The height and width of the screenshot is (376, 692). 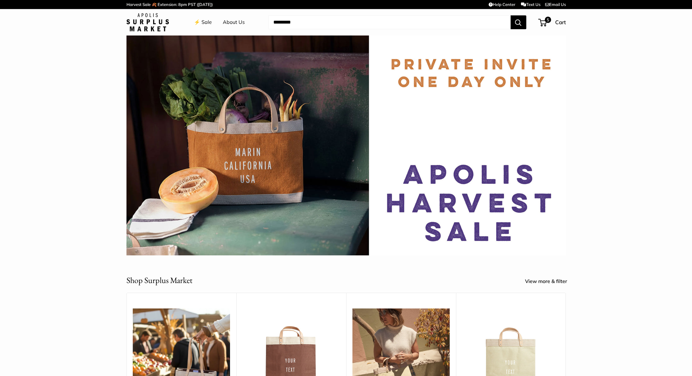 I want to click on a: Email Us, so click(x=555, y=4).